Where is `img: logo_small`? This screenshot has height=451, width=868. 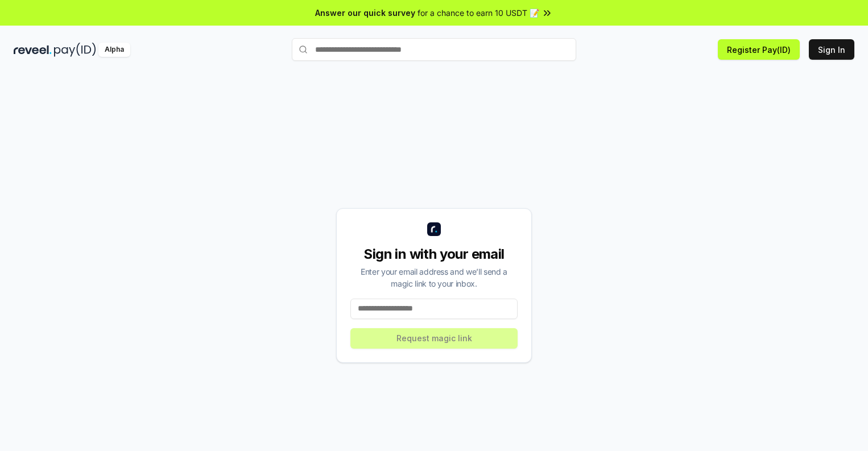
img: logo_small is located at coordinates (434, 229).